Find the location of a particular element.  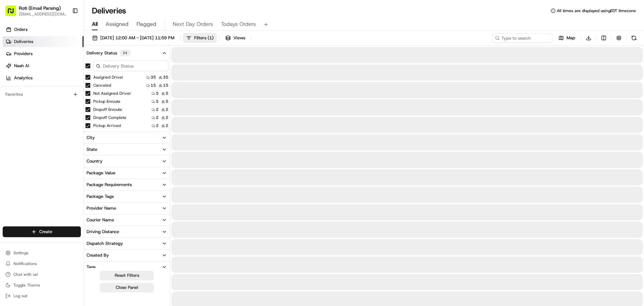

button: Close Panel is located at coordinates (127, 287).